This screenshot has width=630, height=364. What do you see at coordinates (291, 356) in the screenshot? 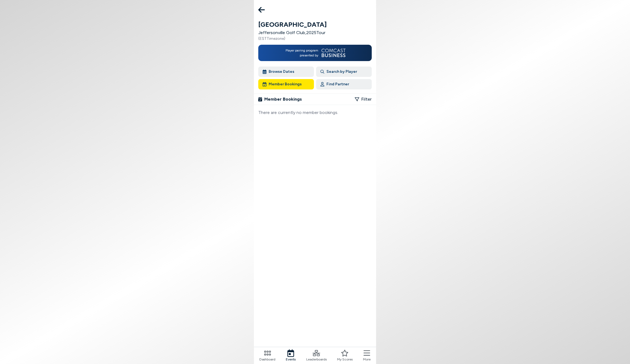
I see `a: Events` at bounding box center [291, 356].